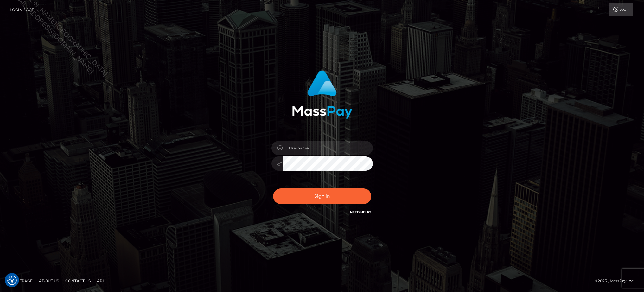 Image resolution: width=644 pixels, height=292 pixels. Describe the element at coordinates (617, 281) in the screenshot. I see `div: © 2025 , MassPay Inc.` at that location.